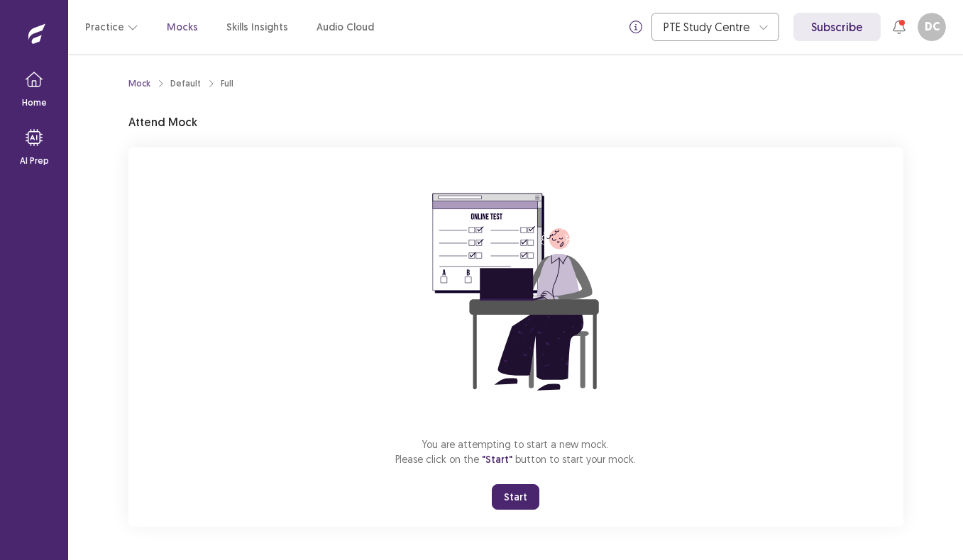 The width and height of the screenshot is (963, 560). I want to click on button: Practice, so click(111, 27).